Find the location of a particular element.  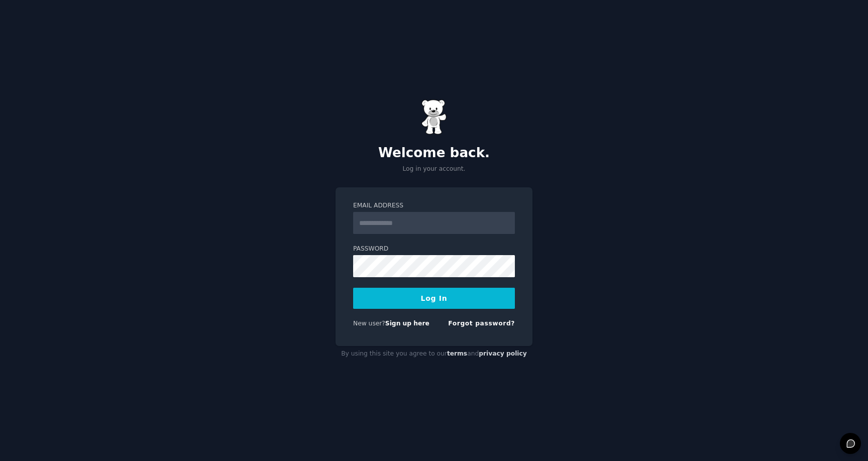

a: privacy policy is located at coordinates (503, 354).